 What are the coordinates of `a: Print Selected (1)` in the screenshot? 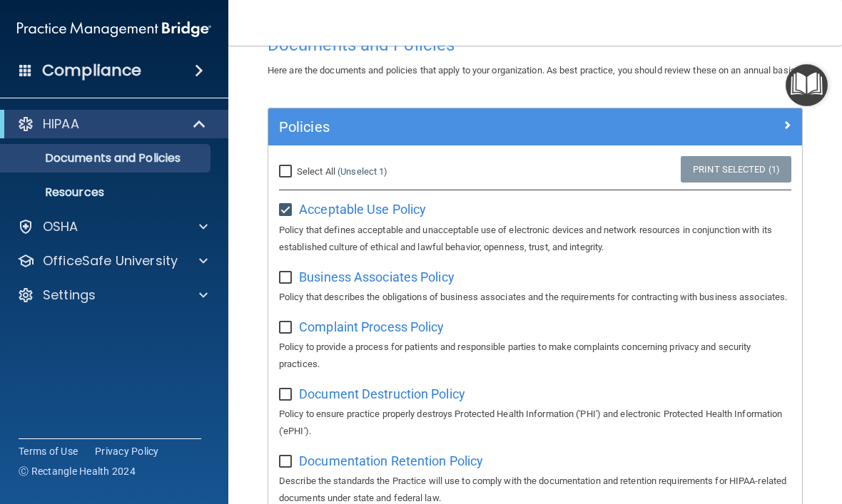 It's located at (736, 169).